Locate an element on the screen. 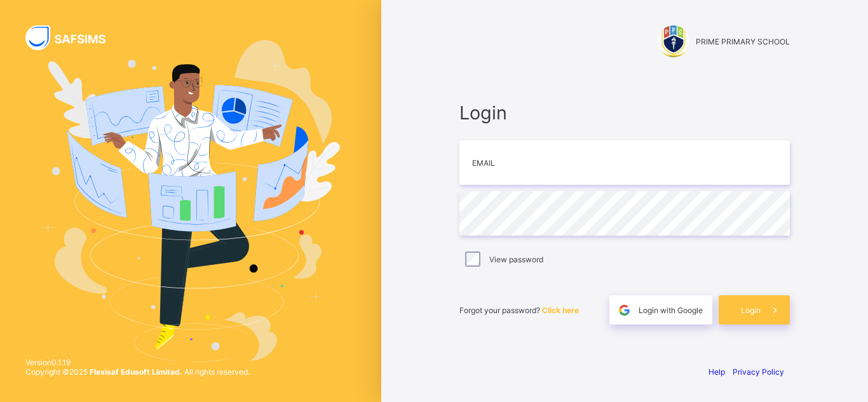 Image resolution: width=868 pixels, height=402 pixels. img: Hero Image is located at coordinates (190, 201).